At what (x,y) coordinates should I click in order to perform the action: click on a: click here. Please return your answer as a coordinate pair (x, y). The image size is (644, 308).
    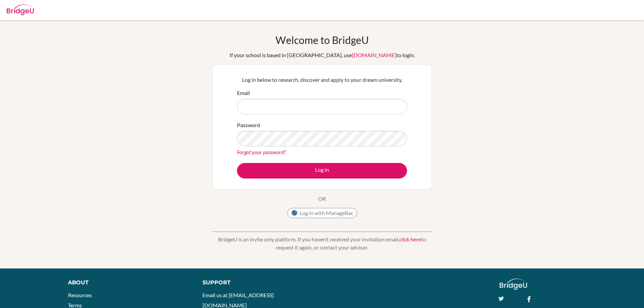
    Looking at the image, I should click on (410, 239).